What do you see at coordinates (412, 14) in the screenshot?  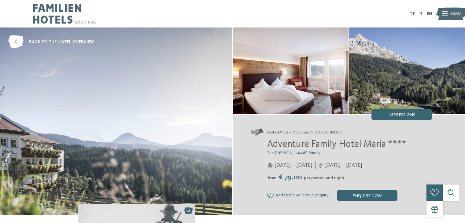 I see `a: DE` at bounding box center [412, 14].